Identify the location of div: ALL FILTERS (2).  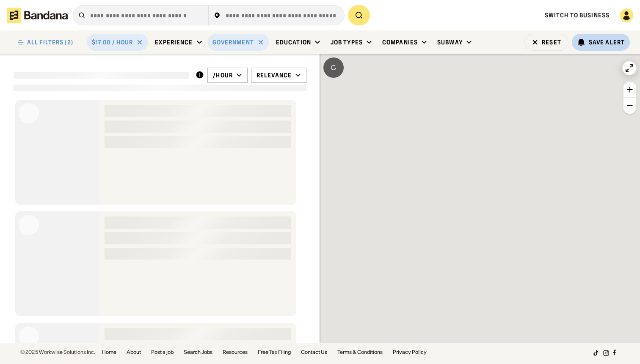
(50, 42).